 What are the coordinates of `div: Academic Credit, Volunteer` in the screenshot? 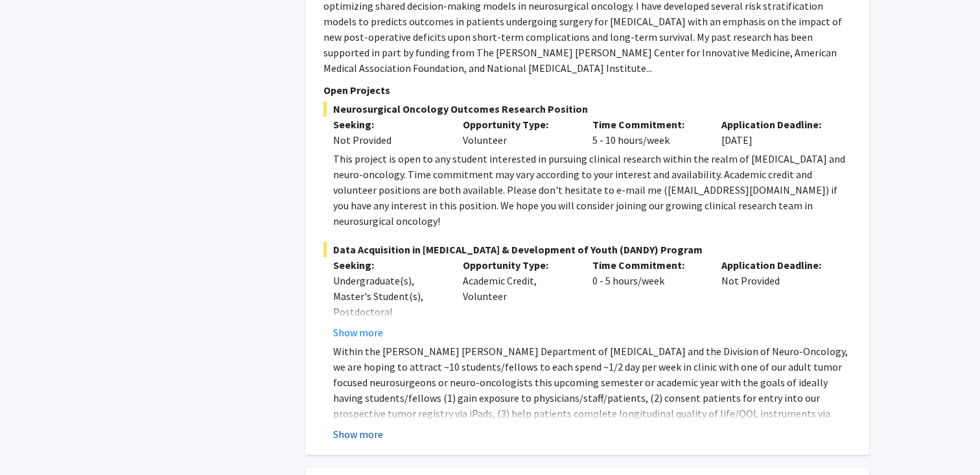 It's located at (517, 298).